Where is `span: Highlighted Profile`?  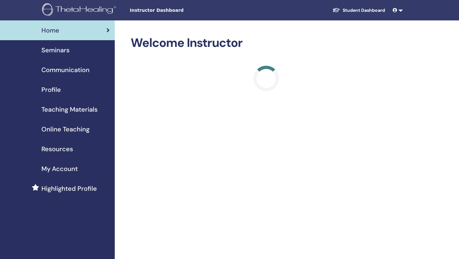
span: Highlighted Profile is located at coordinates (69, 188).